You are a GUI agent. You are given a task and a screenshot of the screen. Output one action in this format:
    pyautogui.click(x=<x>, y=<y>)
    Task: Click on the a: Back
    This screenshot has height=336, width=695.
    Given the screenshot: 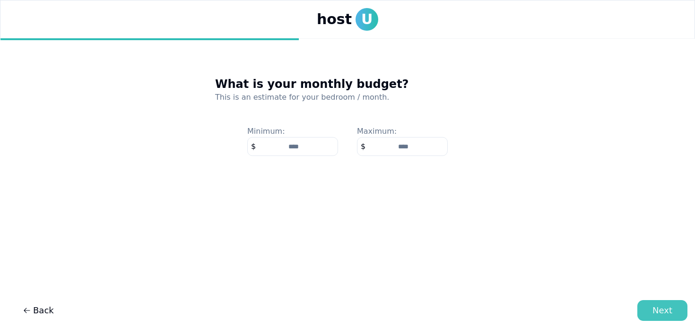 What is the action you would take?
    pyautogui.click(x=38, y=311)
    